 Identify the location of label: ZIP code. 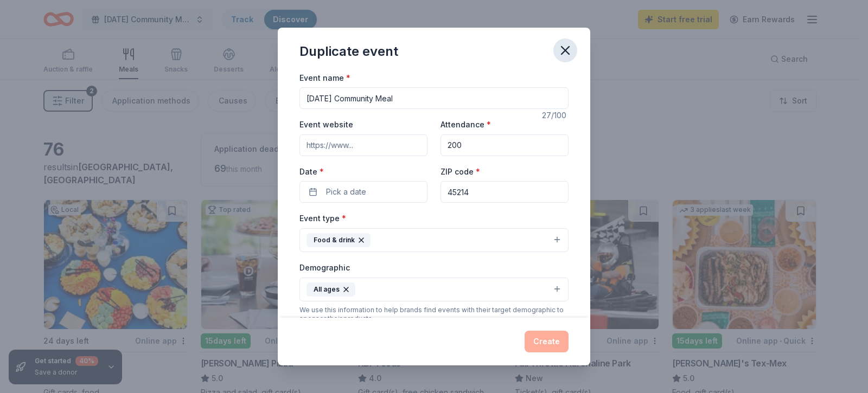
(460, 172).